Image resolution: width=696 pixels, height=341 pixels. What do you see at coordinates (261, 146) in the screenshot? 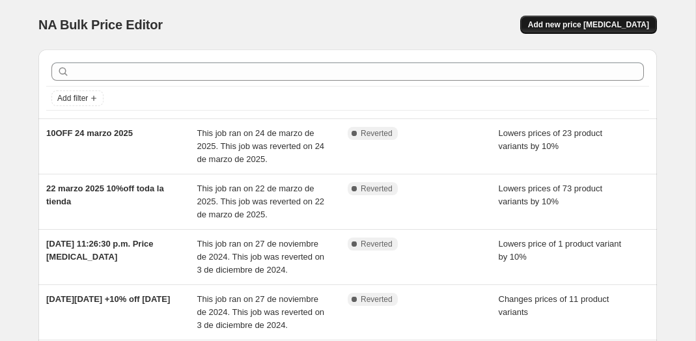
I see `span: This job ran on 24 de marzo de 2025. This job was reverted on 24 de marzo de 2025.` at bounding box center [261, 146].